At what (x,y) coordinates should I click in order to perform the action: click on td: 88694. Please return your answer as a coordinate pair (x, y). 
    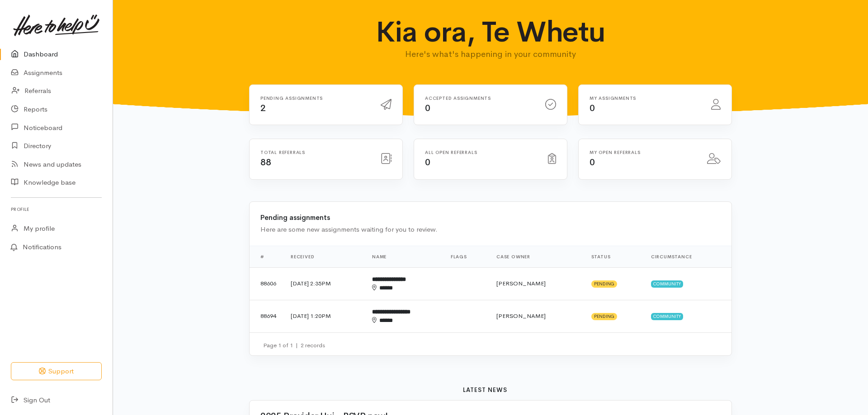
    Looking at the image, I should click on (267, 316).